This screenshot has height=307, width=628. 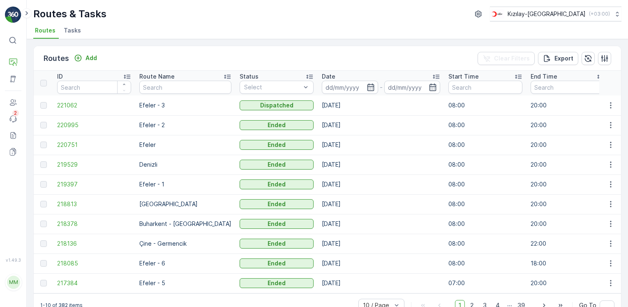 What do you see at coordinates (70, 14) in the screenshot?
I see `p: Routes & Tasks` at bounding box center [70, 14].